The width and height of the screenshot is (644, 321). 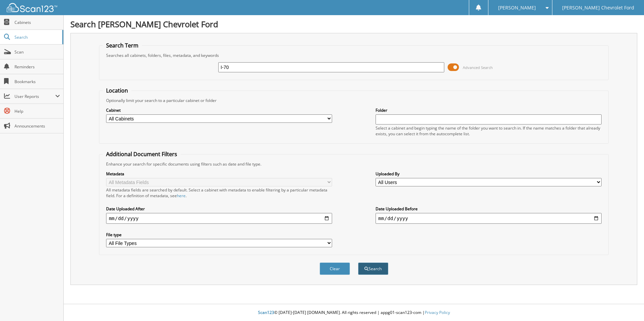 I want to click on span: Scan123, so click(x=266, y=312).